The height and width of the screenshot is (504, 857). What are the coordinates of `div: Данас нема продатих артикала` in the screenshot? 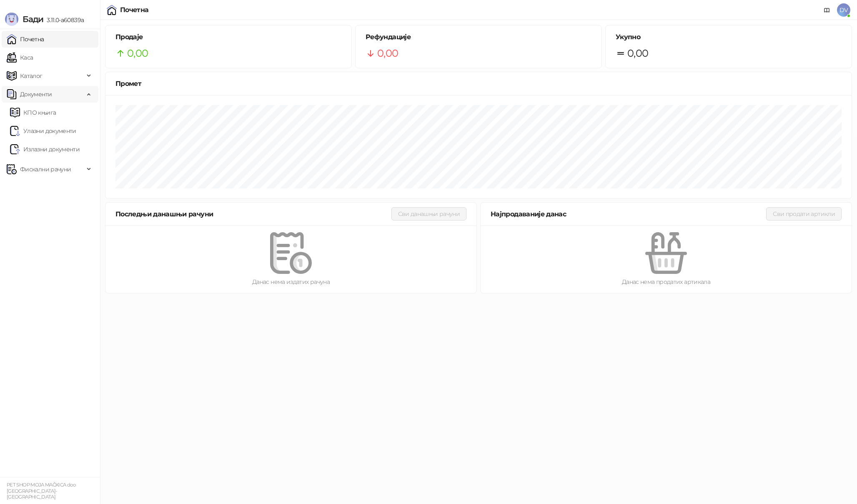 It's located at (666, 282).